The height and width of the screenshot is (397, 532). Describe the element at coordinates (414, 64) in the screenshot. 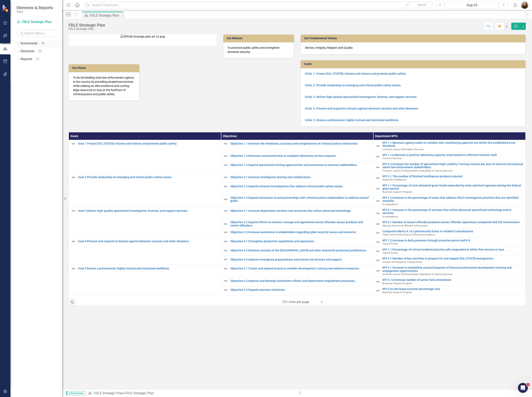

I see `h3: Goals` at that location.